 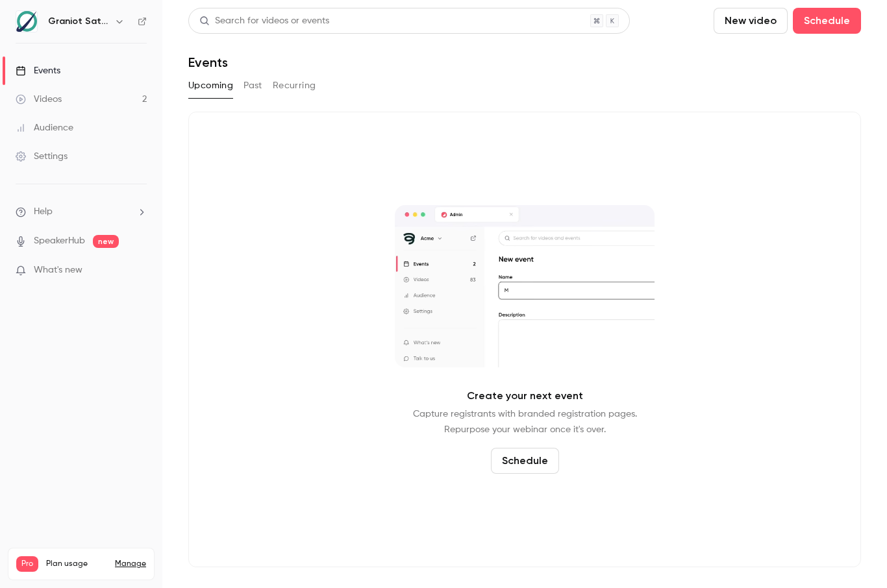 I want to click on a: SpeakerHub, so click(x=59, y=241).